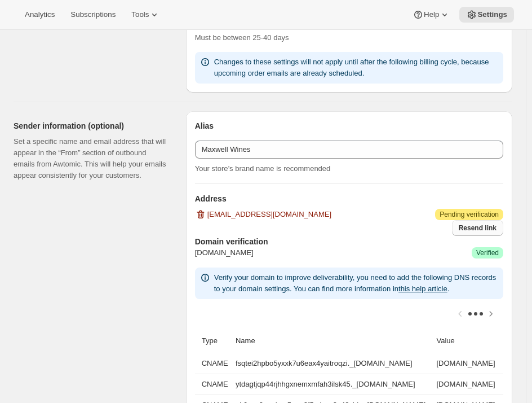 This screenshot has height=403, width=532. Describe the element at coordinates (145, 14) in the screenshot. I see `button: Tools` at that location.